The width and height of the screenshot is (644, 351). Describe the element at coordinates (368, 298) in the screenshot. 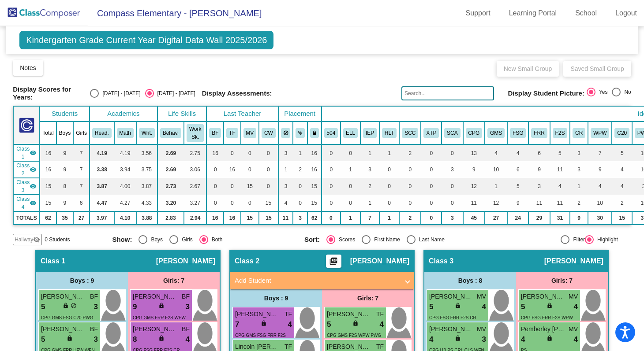

I see `div: Girls: 7` at that location.